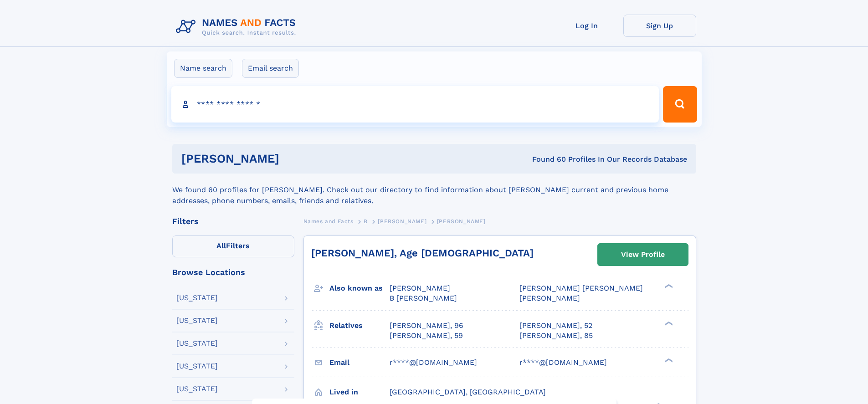 This screenshot has height=404, width=868. Describe the element at coordinates (643, 254) in the screenshot. I see `div: View Profile` at that location.